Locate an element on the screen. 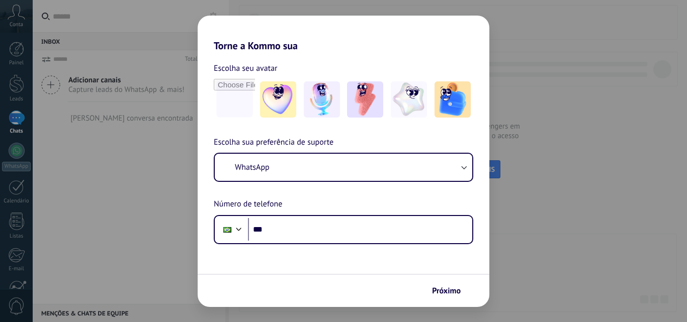 The width and height of the screenshot is (687, 322). h2: Torne a Kommo sua is located at coordinates (344, 34).